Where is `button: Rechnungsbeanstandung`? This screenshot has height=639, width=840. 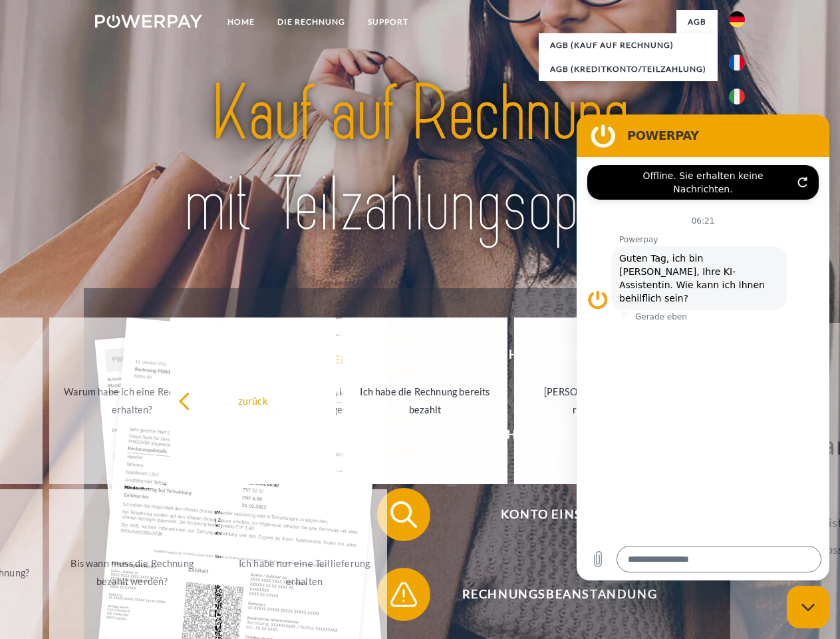
button: Rechnungsbeanstandung is located at coordinates (550, 594).